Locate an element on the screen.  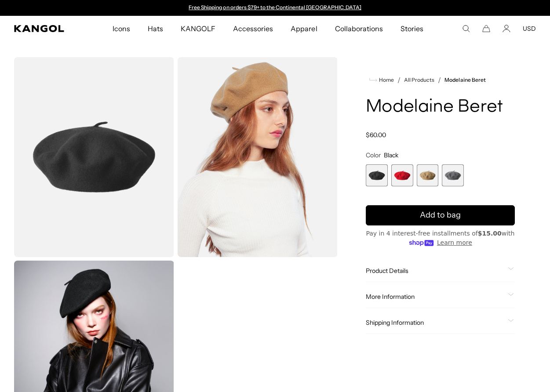
a: color-black is located at coordinates (94, 157).